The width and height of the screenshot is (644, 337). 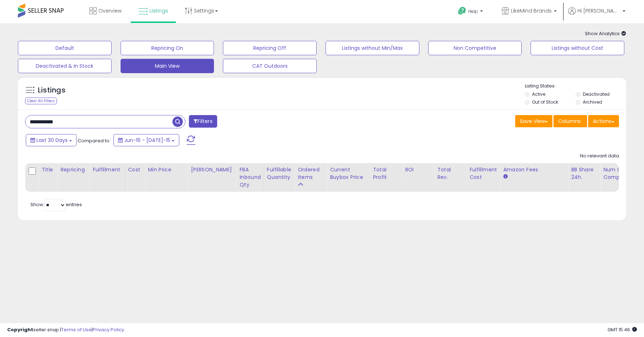 I want to click on button: Actions, so click(x=604, y=121).